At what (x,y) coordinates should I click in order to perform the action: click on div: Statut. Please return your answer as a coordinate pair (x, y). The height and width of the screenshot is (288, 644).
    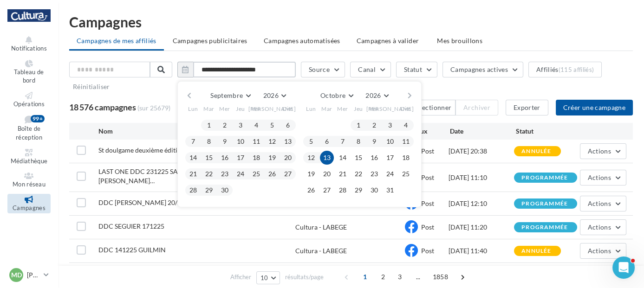
    Looking at the image, I should click on (549, 132).